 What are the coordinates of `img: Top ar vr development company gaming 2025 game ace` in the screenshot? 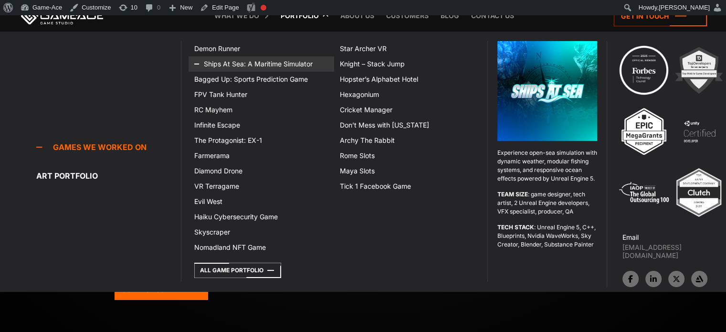 It's located at (699, 192).